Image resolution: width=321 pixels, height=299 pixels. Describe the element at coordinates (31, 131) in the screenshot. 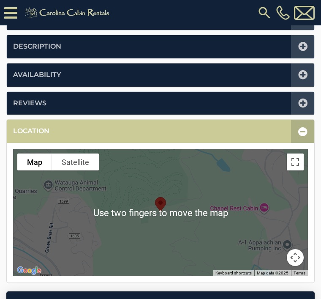

I see `a: Location` at that location.